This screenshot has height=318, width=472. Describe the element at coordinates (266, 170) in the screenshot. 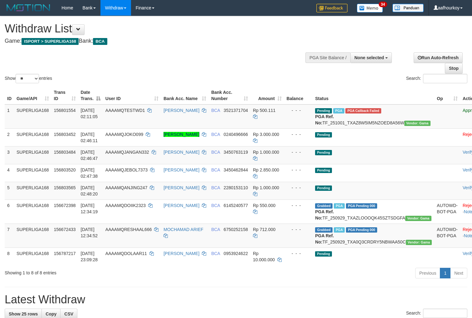

I see `span: Rp 2.850.000` at that location.